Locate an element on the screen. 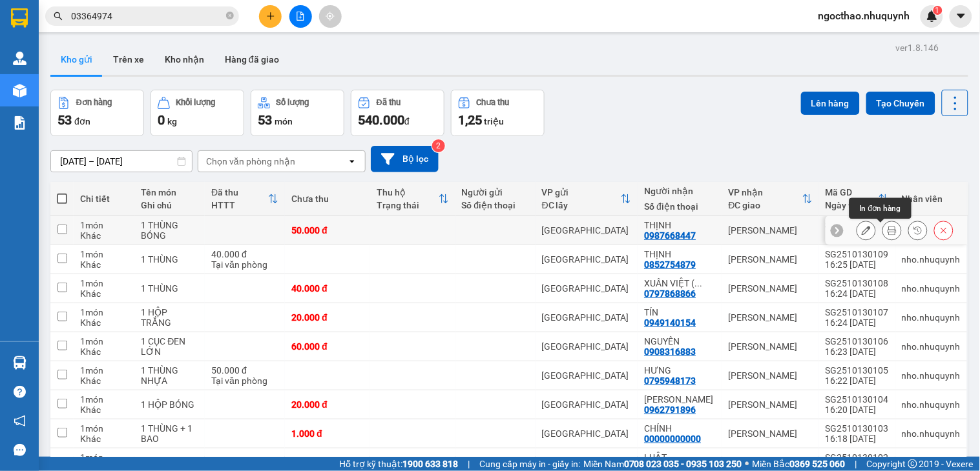  span: close-circle is located at coordinates (230, 16).